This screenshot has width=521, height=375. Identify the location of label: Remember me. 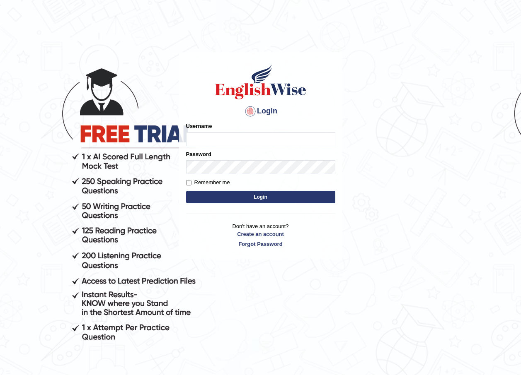
(208, 183).